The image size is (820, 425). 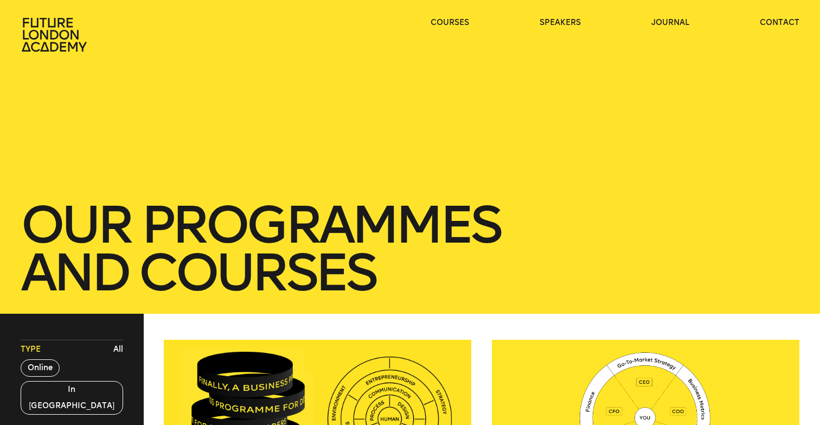 What do you see at coordinates (560, 23) in the screenshot?
I see `a: speakers` at bounding box center [560, 23].